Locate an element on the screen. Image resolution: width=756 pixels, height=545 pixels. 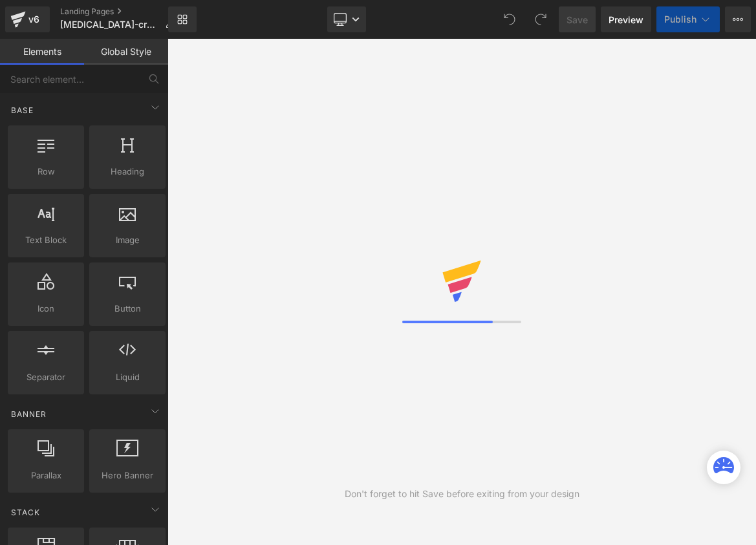
span: Button is located at coordinates (127, 308).